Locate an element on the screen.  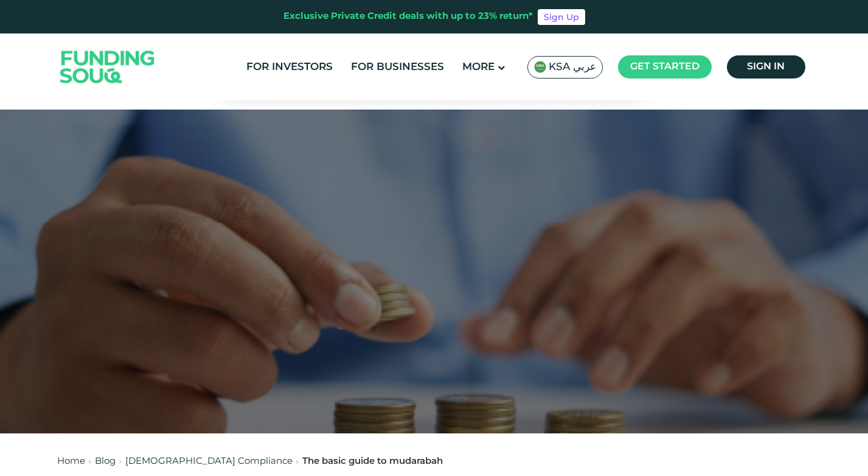
div: Exclusive Private Credit deals with up to 23% return* is located at coordinates (409, 16).